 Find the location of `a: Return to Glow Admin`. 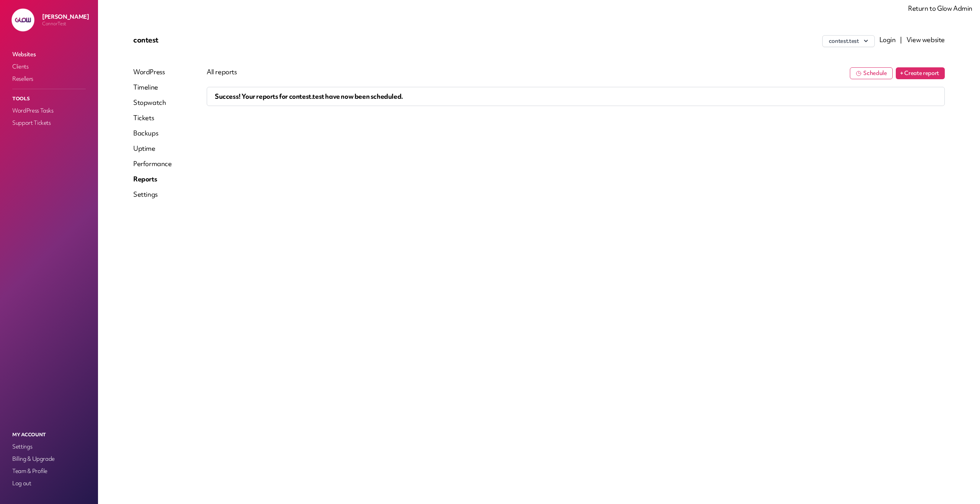

a: Return to Glow Admin is located at coordinates (940, 8).